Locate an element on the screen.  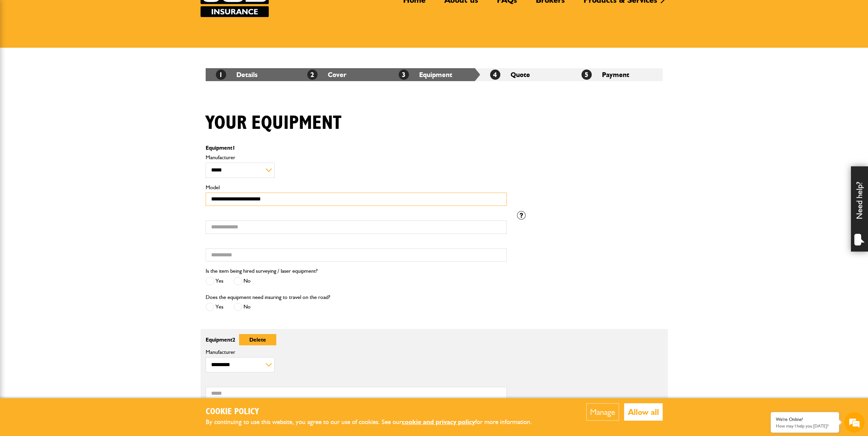
li: Quote is located at coordinates (525, 75).